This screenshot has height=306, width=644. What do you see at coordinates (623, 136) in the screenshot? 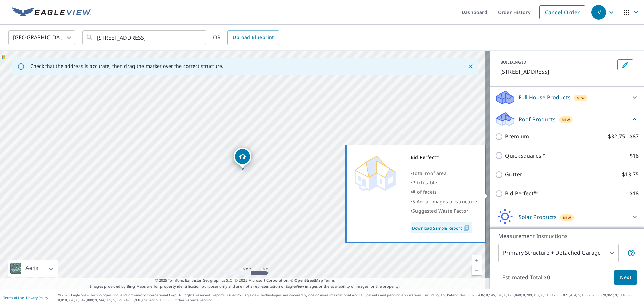
I see `p: $32.75 - $87` at bounding box center [623, 136].